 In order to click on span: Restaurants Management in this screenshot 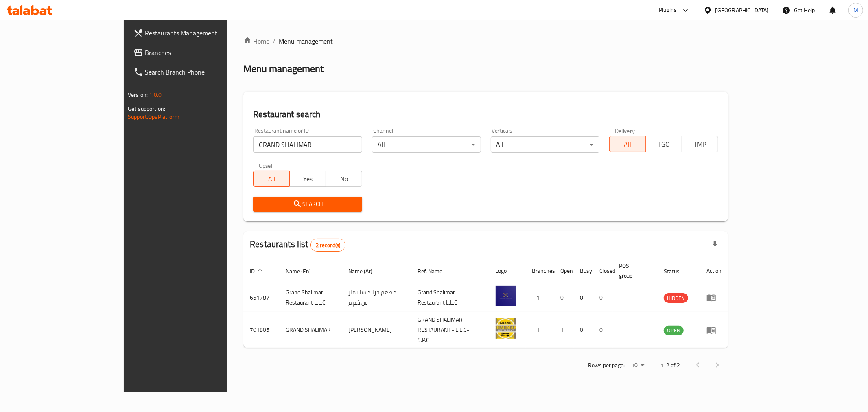, I will do `click(204, 33)`.